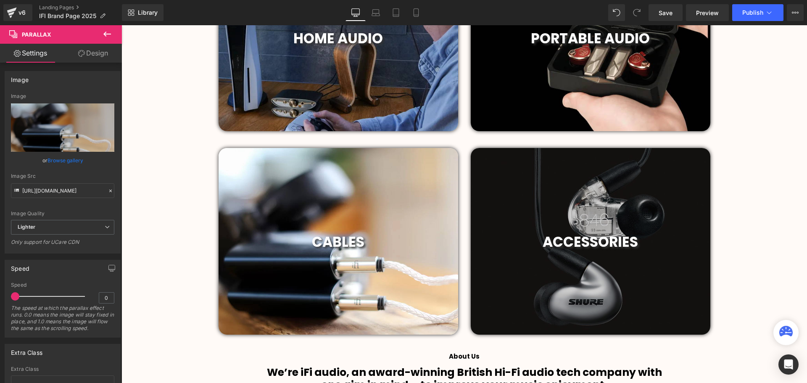 The height and width of the screenshot is (383, 807). What do you see at coordinates (93, 53) in the screenshot?
I see `a: Design` at bounding box center [93, 53].